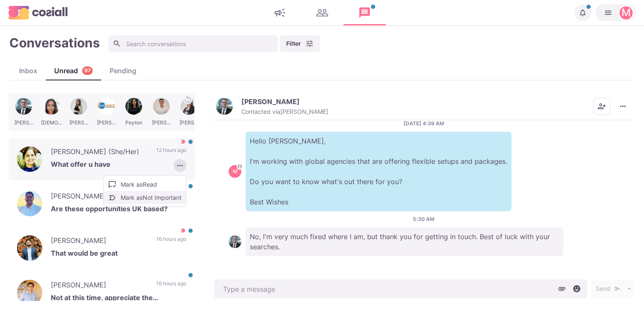 The image size is (644, 309). What do you see at coordinates (602, 106) in the screenshot?
I see `button: Add add contacts` at bounding box center [602, 106].